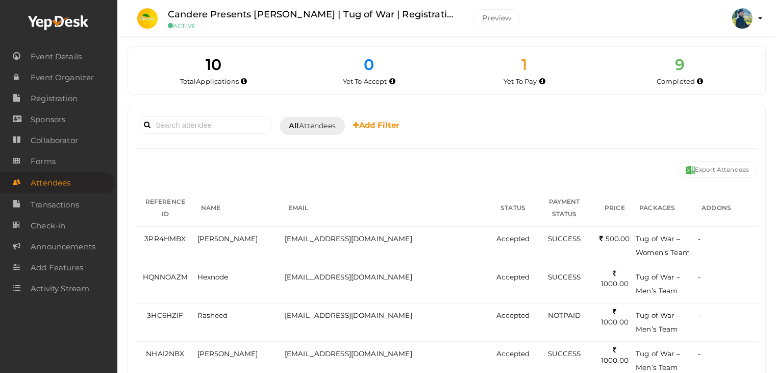 The image size is (776, 373). Describe the element at coordinates (564, 208) in the screenshot. I see `th: PAYMENT STATUS` at that location.